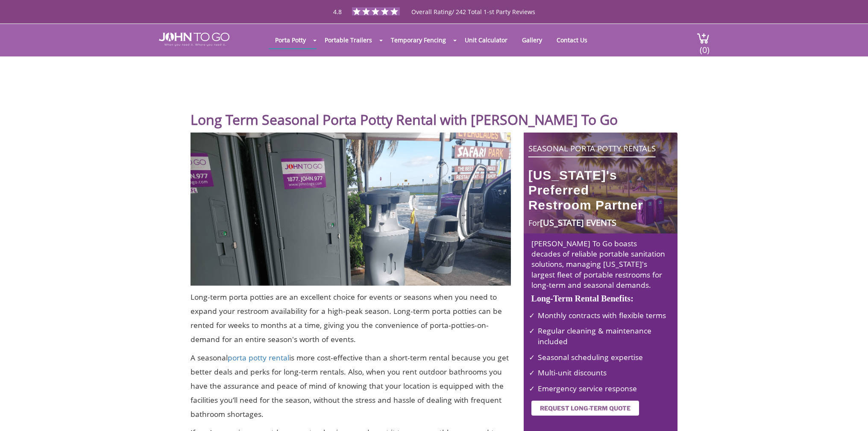  What do you see at coordinates (603, 371) in the screenshot?
I see `li: Multi-unit discounts` at bounding box center [603, 371].